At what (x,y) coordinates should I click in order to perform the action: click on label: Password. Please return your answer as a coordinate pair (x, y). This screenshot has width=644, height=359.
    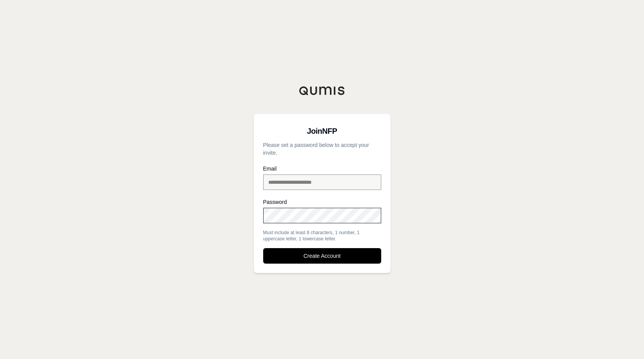
    Looking at the image, I should click on (322, 202).